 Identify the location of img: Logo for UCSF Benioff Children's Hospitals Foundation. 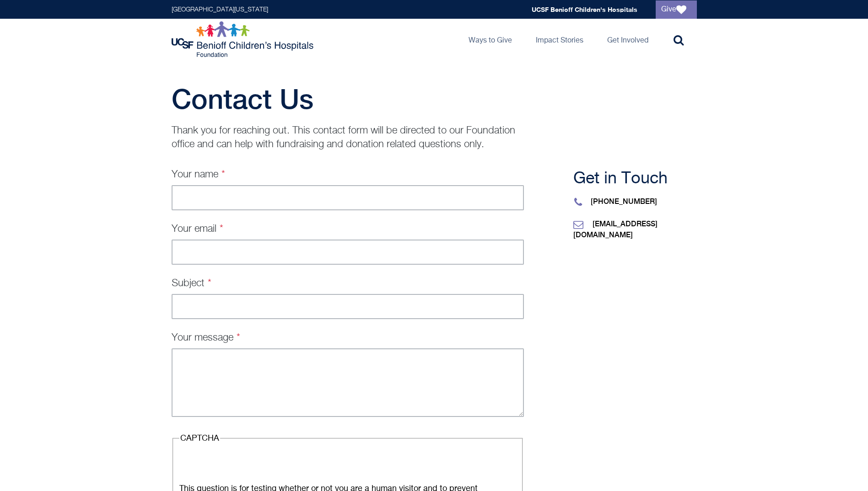
(244, 39).